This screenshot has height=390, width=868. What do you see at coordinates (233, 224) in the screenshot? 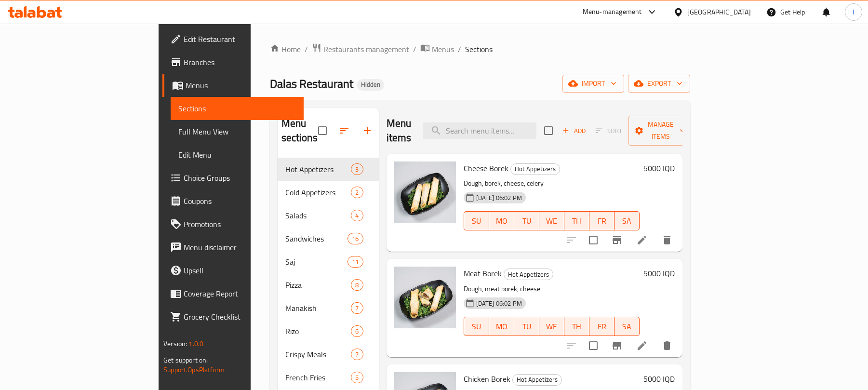
I see `a: Promotions` at bounding box center [233, 224].